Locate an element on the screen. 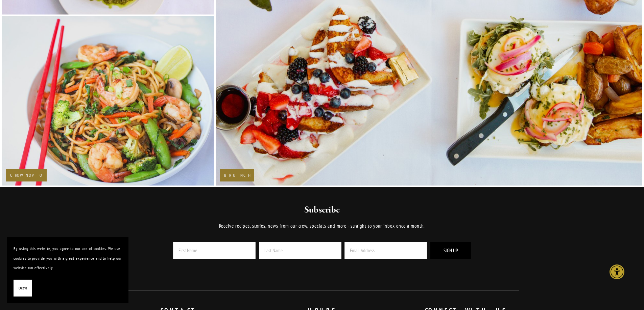 The image size is (644, 310). input: Email Address is located at coordinates (386, 250).